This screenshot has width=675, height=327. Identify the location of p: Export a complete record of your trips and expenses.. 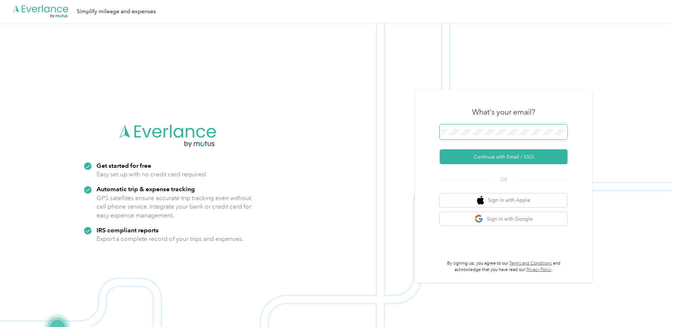
(170, 239).